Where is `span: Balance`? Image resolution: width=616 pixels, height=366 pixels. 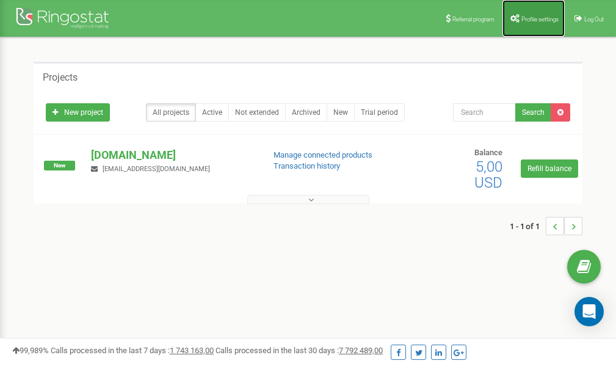 span: Balance is located at coordinates (489, 152).